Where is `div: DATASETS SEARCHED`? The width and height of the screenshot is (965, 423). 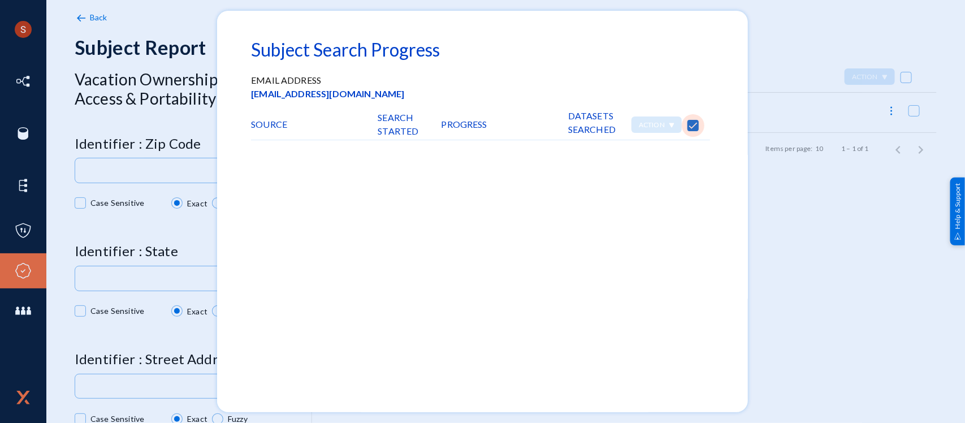
div: DATASETS SEARCHED is located at coordinates (599, 124).